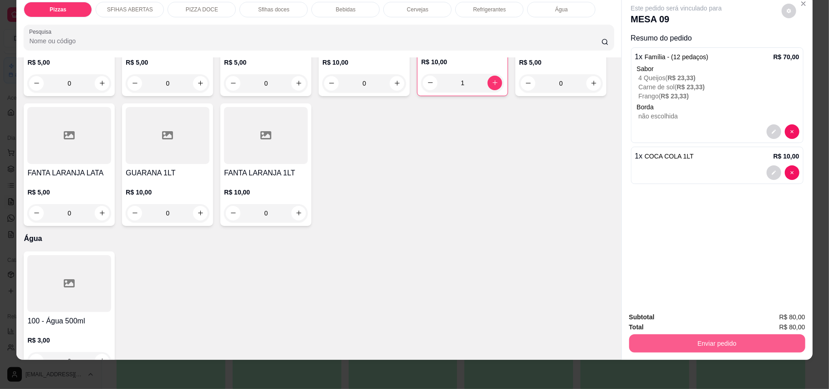 The width and height of the screenshot is (829, 389). Describe the element at coordinates (669, 156) in the screenshot. I see `span: COCA COLA 1LT` at that location.